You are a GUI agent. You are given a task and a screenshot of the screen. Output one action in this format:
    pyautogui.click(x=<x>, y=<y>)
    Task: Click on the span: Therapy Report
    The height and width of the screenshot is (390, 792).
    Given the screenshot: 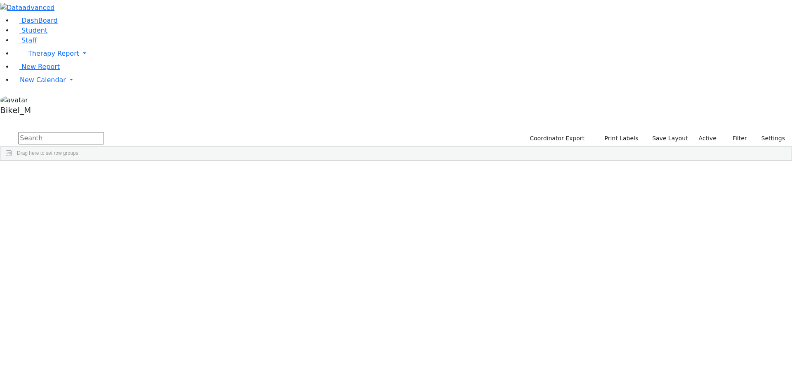 What is the action you would take?
    pyautogui.click(x=54, y=53)
    